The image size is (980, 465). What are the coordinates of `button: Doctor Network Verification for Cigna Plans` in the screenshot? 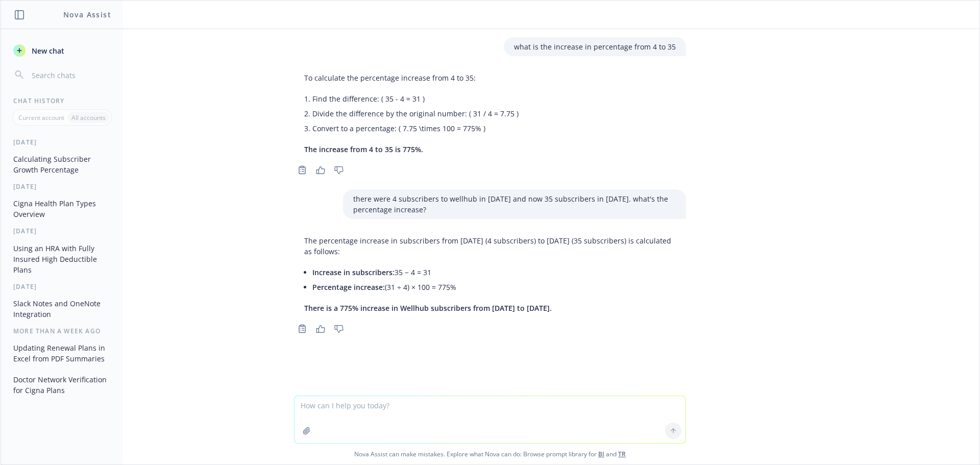 It's located at (61, 385).